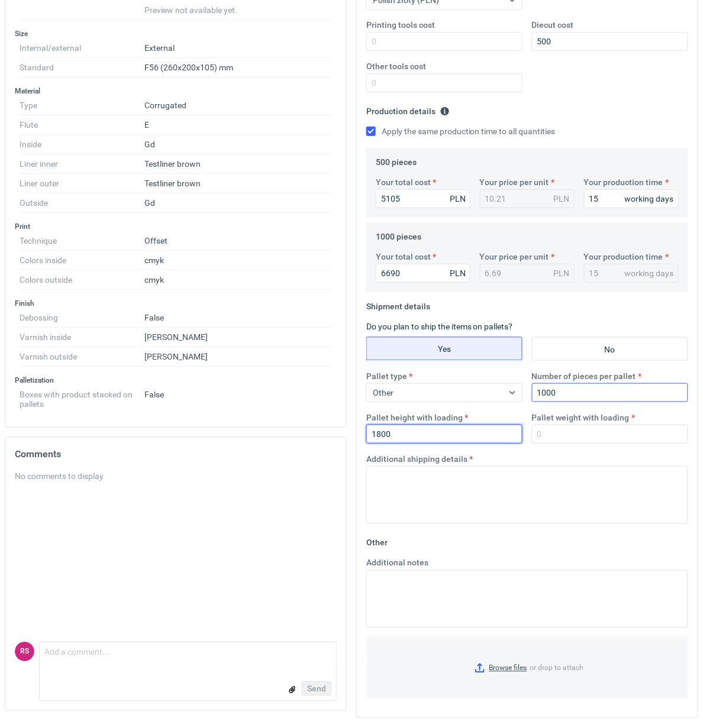 Image resolution: width=703 pixels, height=728 pixels. I want to click on dt: Boxes with product stacked on pallets, so click(81, 397).